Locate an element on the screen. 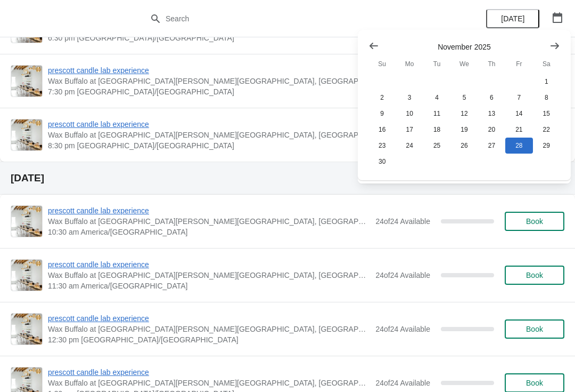  img: prescott candle lab experience | Wax Buffalo at Prescott, Prescott Avenue, Lincoln, NE, USA | 11:... is located at coordinates (27, 275).